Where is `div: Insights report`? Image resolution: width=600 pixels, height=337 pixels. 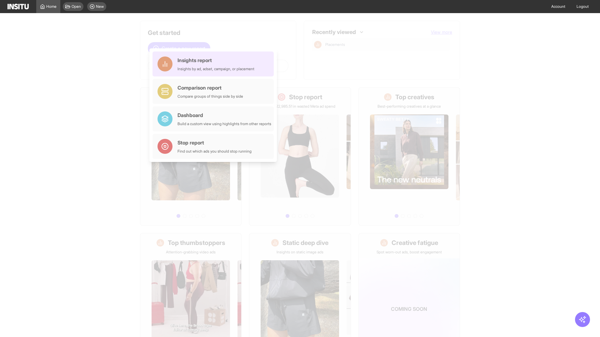
div: Insights report is located at coordinates (216, 60).